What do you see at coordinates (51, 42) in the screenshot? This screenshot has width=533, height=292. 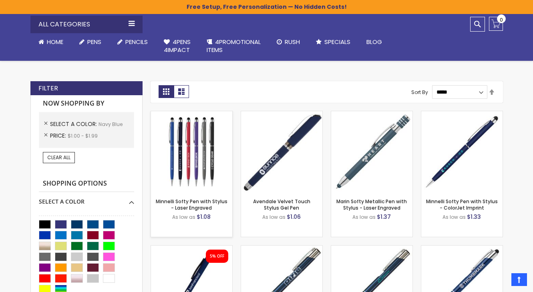 I see `a: Home` at bounding box center [51, 42].